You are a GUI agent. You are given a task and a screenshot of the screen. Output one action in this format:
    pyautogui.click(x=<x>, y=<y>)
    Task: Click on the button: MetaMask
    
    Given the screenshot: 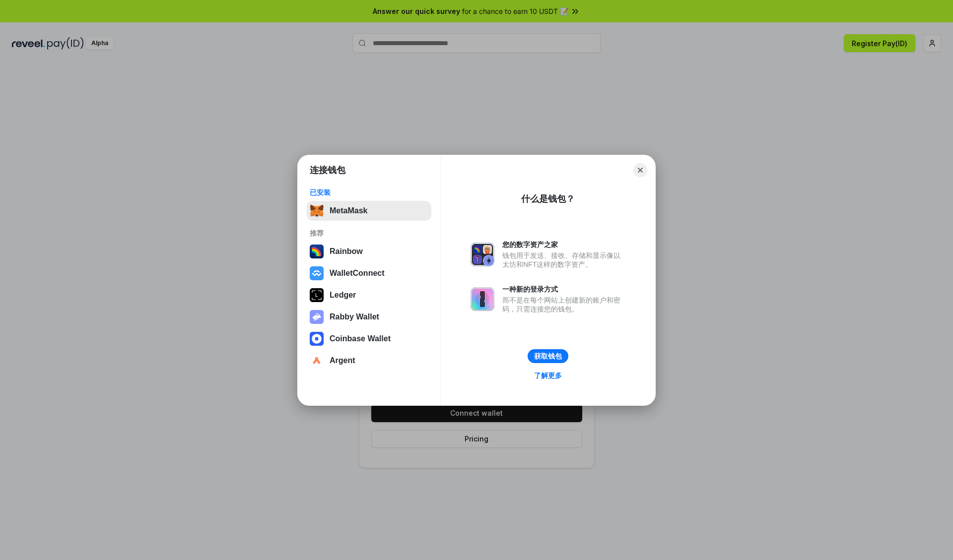 What is the action you would take?
    pyautogui.click(x=369, y=211)
    